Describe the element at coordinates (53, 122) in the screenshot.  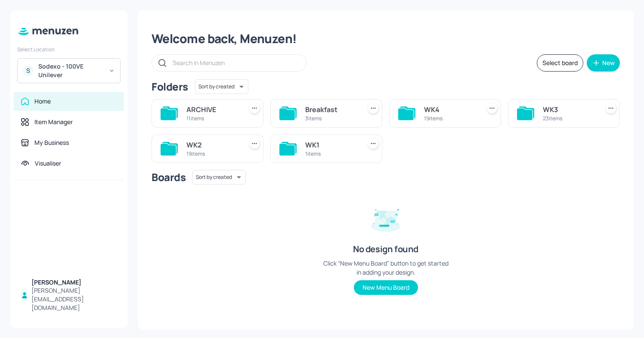
I see `div: Item Manager` at that location.